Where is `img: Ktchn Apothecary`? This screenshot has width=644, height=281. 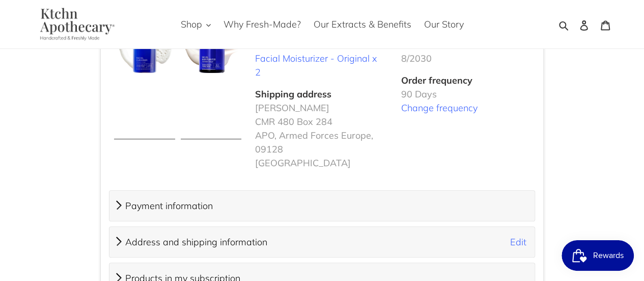
img: Ktchn Apothecary is located at coordinates (75, 24).